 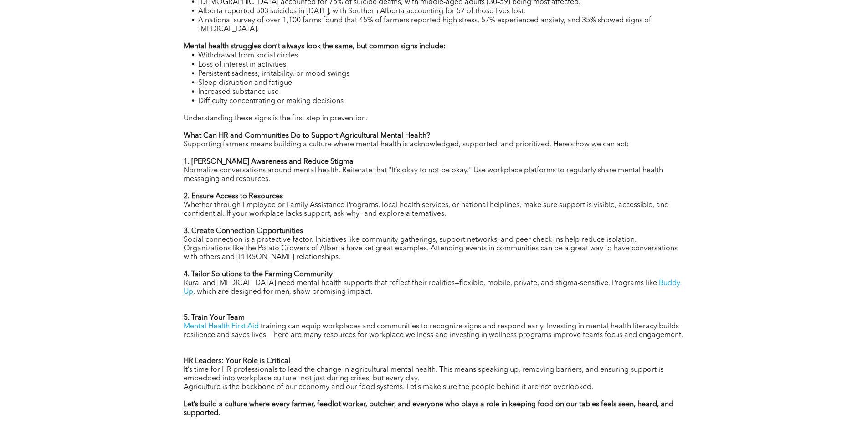 I want to click on span: Persistent sadness, irritability, or mood swings, so click(x=274, y=74).